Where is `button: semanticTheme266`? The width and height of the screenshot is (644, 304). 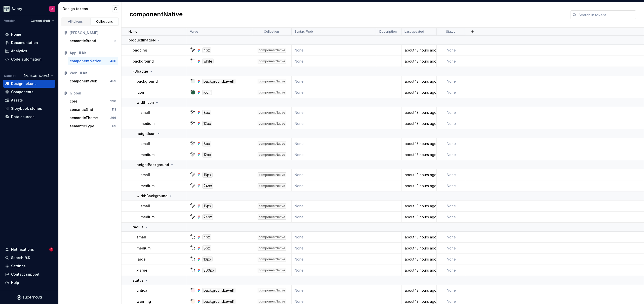
button: semanticTheme266 is located at coordinates (93, 118).